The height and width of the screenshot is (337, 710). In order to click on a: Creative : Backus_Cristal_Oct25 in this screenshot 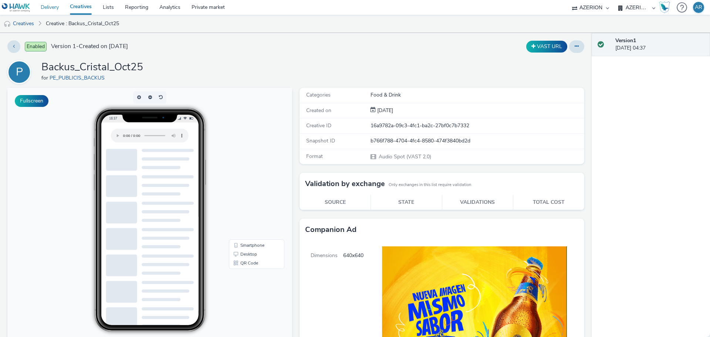, I will do `click(82, 24)`.